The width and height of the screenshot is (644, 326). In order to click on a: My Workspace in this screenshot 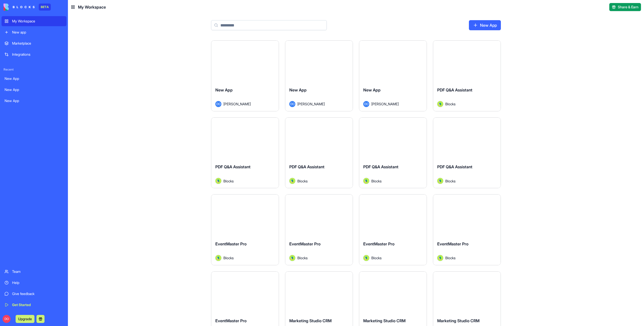, I will do `click(34, 21)`.